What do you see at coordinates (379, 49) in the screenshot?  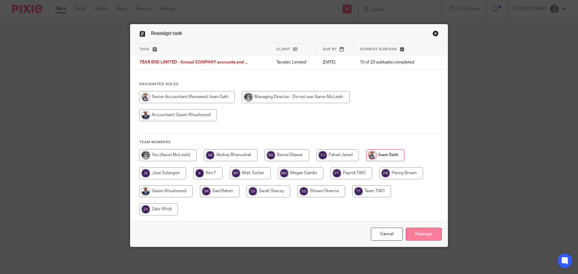 I see `span: Current subtask` at bounding box center [379, 49].